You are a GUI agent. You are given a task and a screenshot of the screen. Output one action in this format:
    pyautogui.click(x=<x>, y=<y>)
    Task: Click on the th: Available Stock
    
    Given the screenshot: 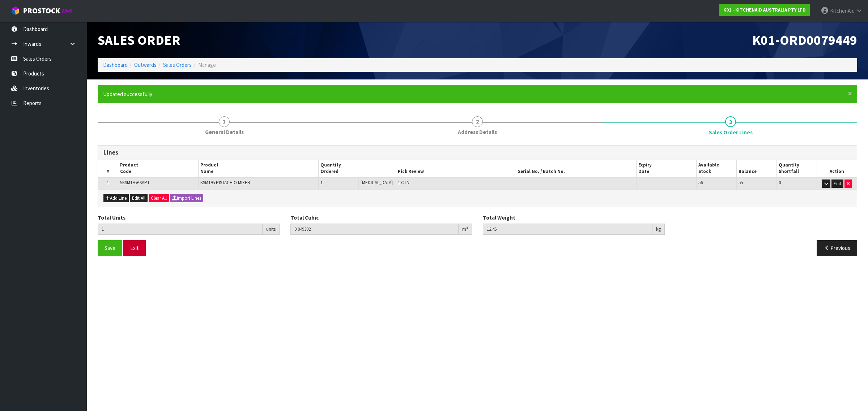 What is the action you would take?
    pyautogui.click(x=716, y=169)
    